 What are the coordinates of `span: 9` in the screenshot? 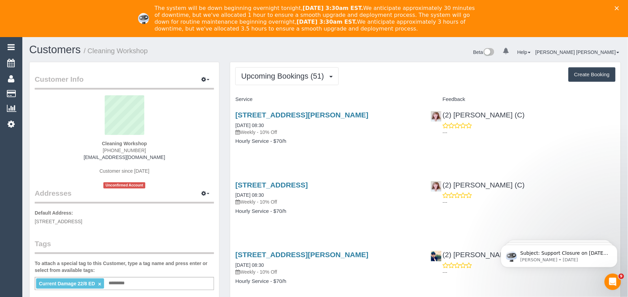 It's located at (622, 277).